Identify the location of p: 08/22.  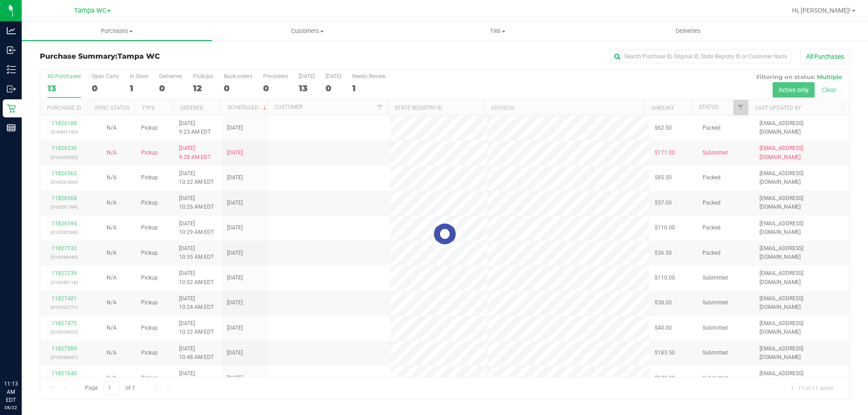
(11, 408).